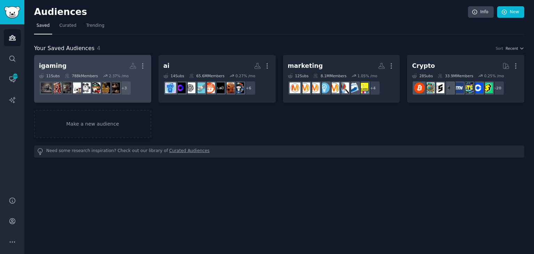 This screenshot has height=254, width=534. Describe the element at coordinates (12, 79) in the screenshot. I see `a: 209` at that location.